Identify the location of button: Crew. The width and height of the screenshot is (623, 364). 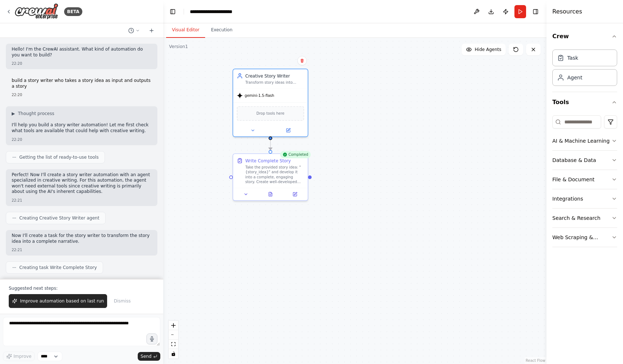
(585, 36).